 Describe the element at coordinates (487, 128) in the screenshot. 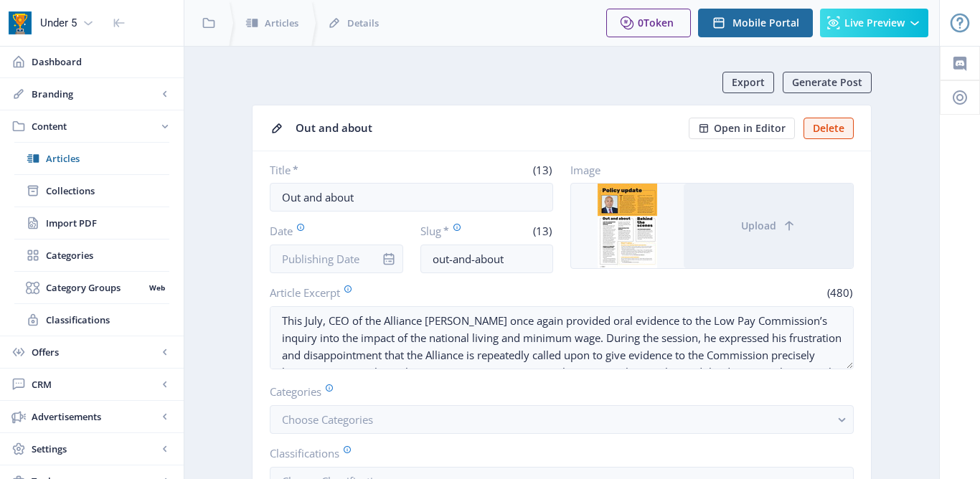

I see `div: Out and about` at that location.